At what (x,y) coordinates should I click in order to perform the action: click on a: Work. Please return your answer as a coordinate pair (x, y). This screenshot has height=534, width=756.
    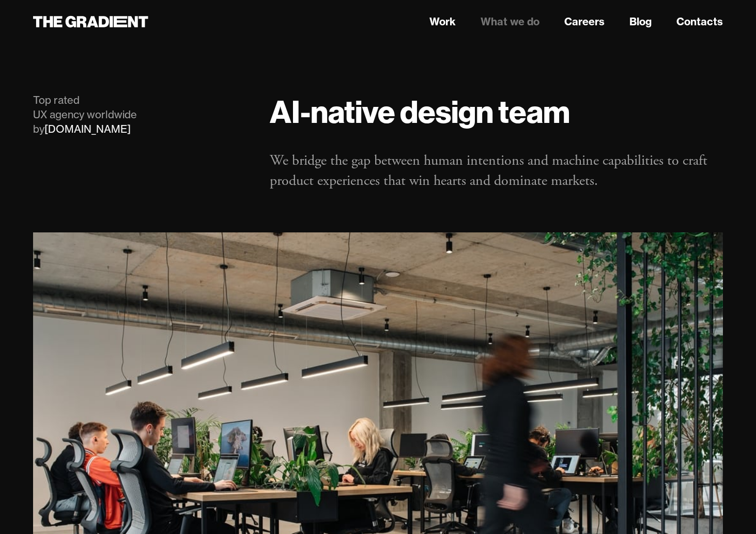
    Looking at the image, I should click on (442, 21).